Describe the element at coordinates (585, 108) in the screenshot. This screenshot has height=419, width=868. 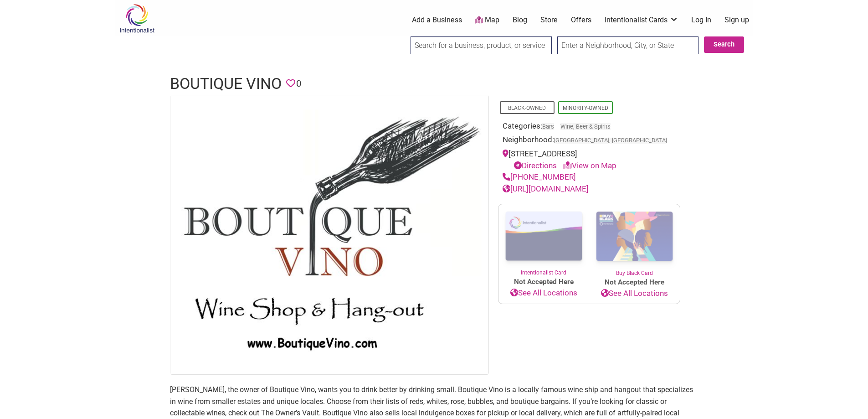
I see `a: Minority-Owned` at that location.